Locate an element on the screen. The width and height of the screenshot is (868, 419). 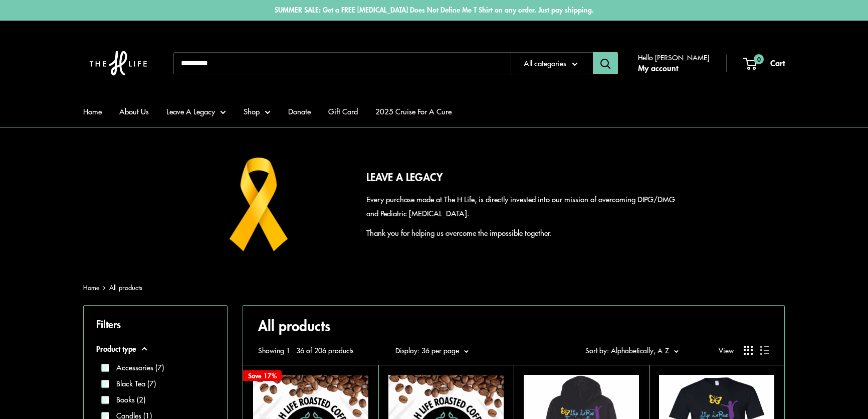
span: View is located at coordinates (726, 350).